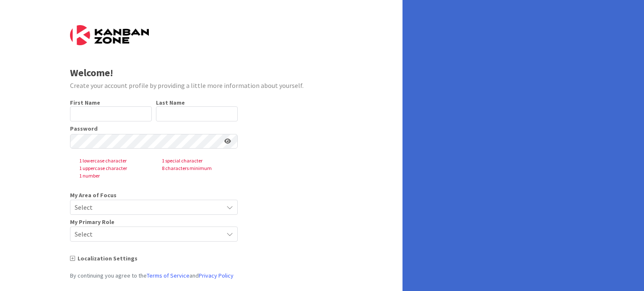 This screenshot has height=291, width=644. I want to click on a: Terms of Service, so click(168, 276).